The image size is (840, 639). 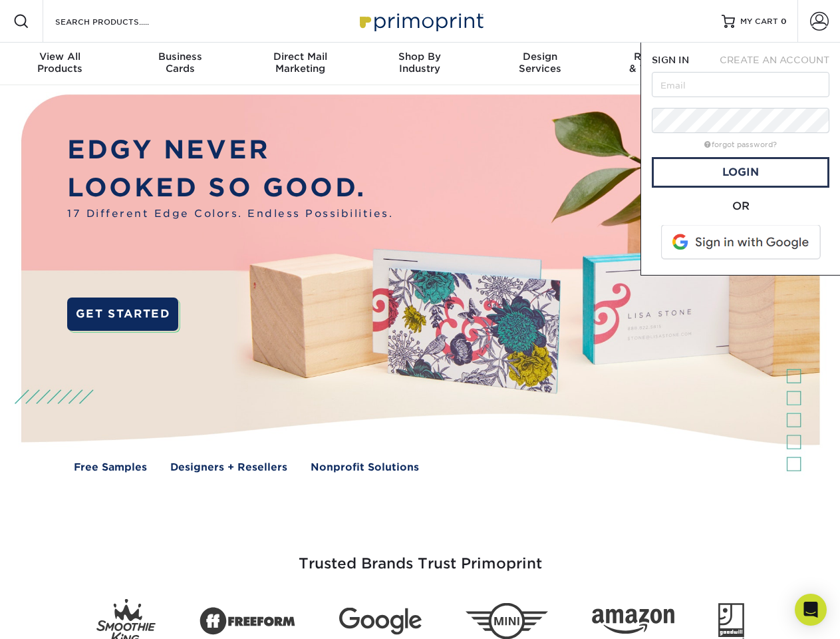 What do you see at coordinates (784, 21) in the screenshot?
I see `span: 0` at bounding box center [784, 21].